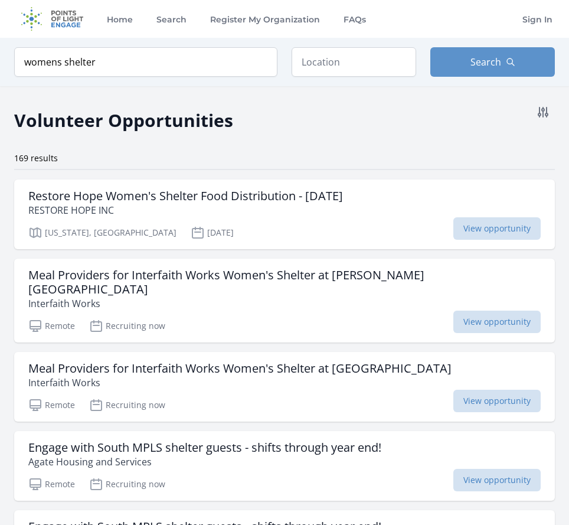  What do you see at coordinates (486, 62) in the screenshot?
I see `span: Search` at bounding box center [486, 62].